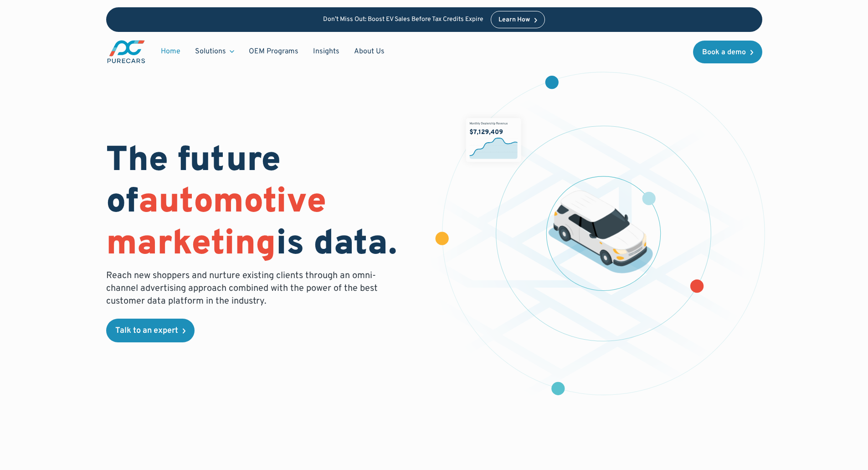 Image resolution: width=868 pixels, height=470 pixels. Describe the element at coordinates (601, 232) in the screenshot. I see `img: illustration of a vehicle` at that location.